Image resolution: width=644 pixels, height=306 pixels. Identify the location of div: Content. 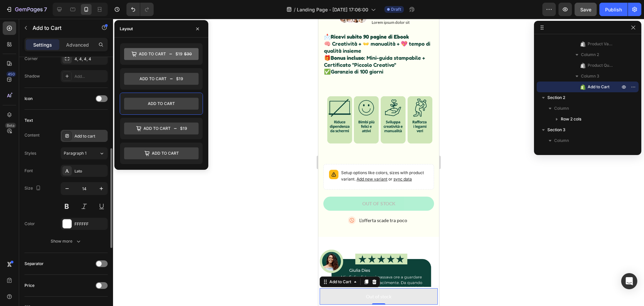
(32, 135).